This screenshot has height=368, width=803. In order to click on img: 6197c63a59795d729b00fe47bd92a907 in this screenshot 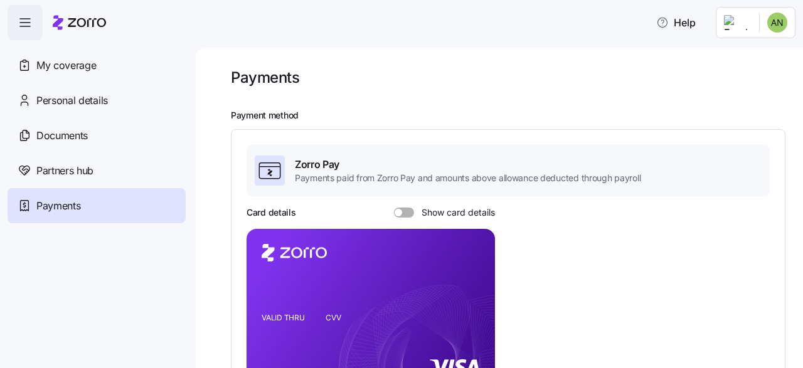, I will do `click(777, 23)`.